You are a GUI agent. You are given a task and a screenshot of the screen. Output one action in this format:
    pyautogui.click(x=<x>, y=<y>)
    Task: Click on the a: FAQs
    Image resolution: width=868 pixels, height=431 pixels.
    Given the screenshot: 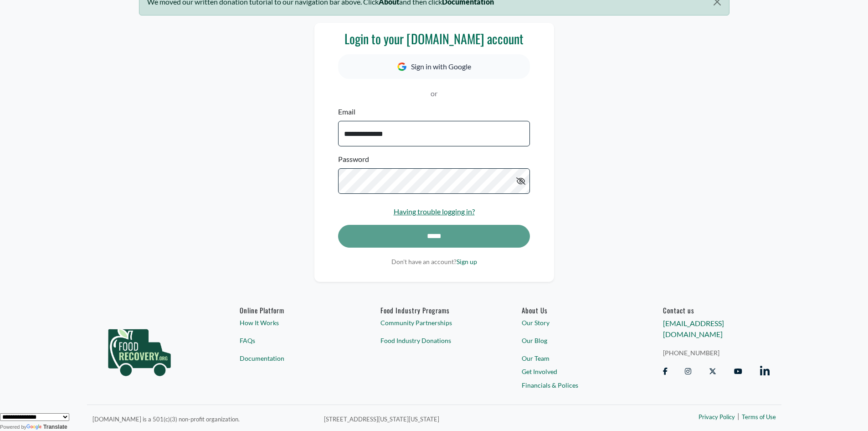 What is the action you would take?
    pyautogui.click(x=293, y=340)
    